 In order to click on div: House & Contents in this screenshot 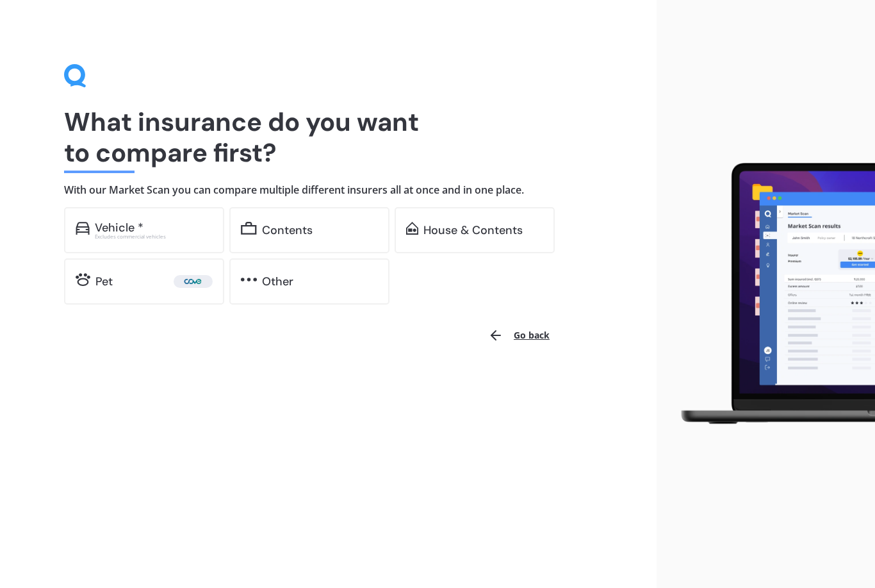, I will do `click(473, 230)`.